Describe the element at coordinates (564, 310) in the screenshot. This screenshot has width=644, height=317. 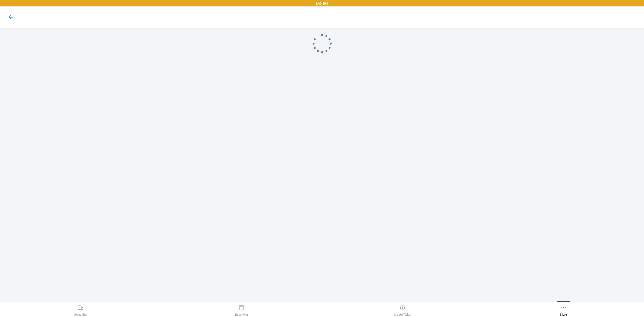
I see `div: More` at that location.